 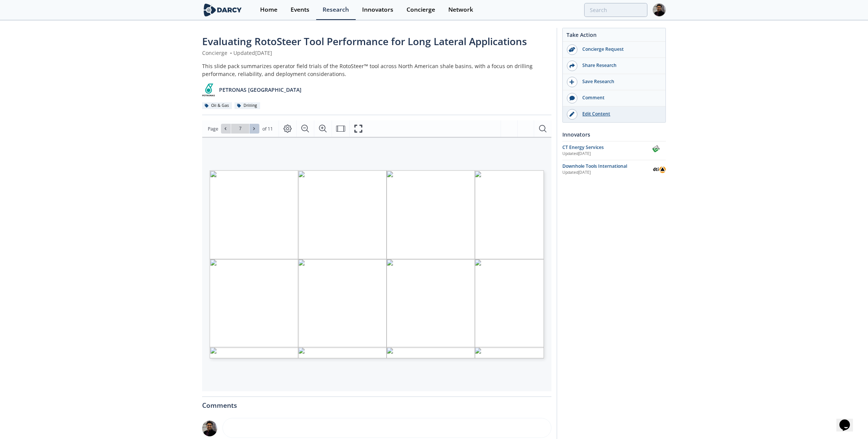 What do you see at coordinates (619, 98) in the screenshot?
I see `div: Comment` at bounding box center [619, 98].